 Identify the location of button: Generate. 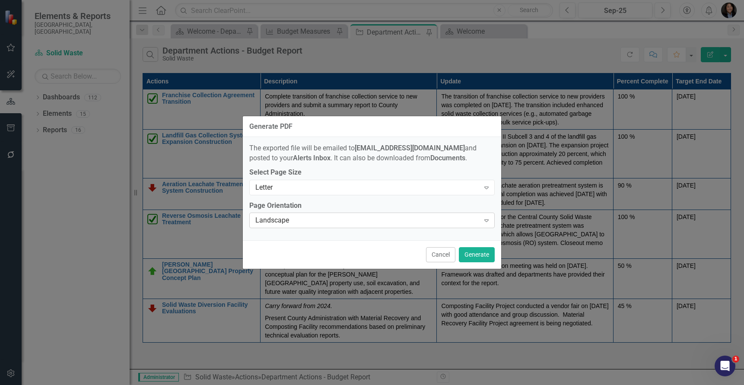
(476, 254).